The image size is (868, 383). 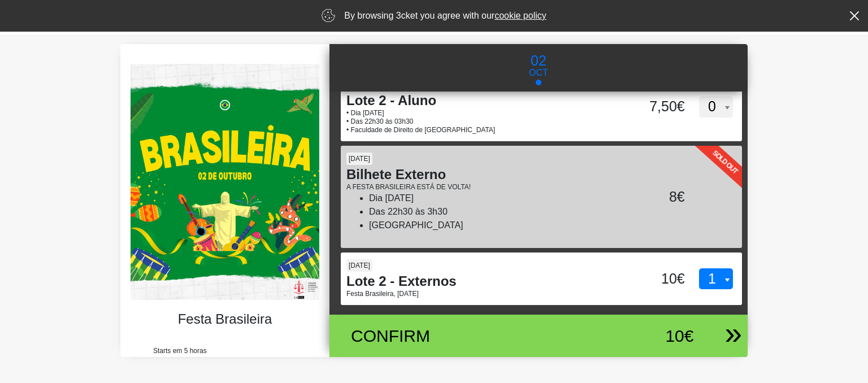 What do you see at coordinates (538, 61) in the screenshot?
I see `p: 02` at bounding box center [538, 61].